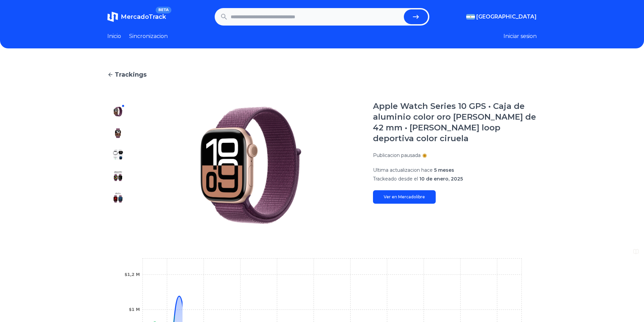  I want to click on p: Publicacion pausada, so click(397, 155).